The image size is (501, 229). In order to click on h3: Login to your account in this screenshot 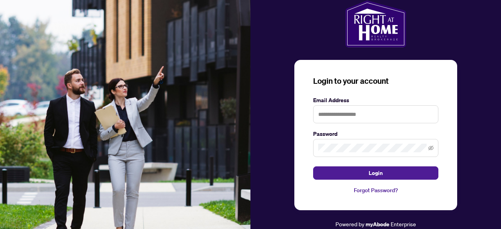, I will do `click(376, 81)`.